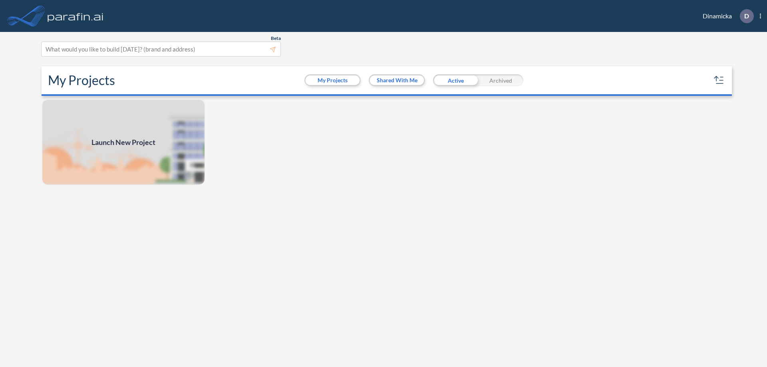 This screenshot has width=767, height=367. Describe the element at coordinates (501, 80) in the screenshot. I see `div: Archived` at that location.